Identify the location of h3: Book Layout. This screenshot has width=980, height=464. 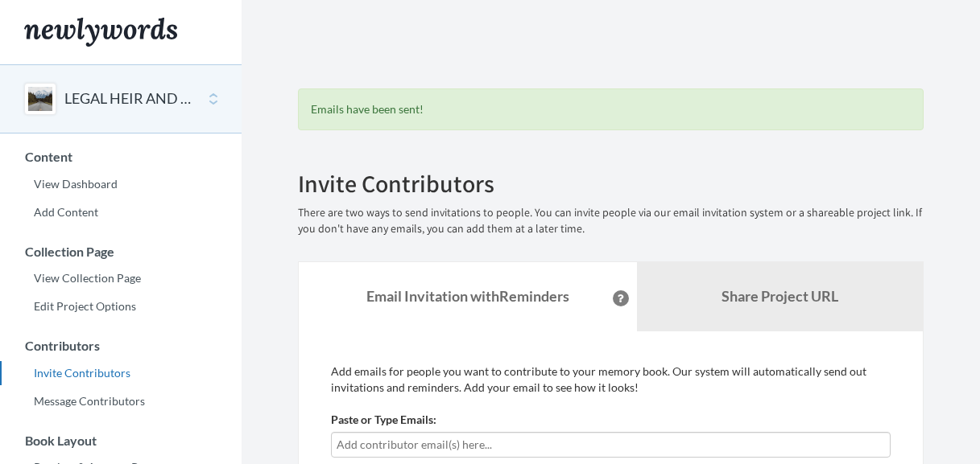
(121, 441).